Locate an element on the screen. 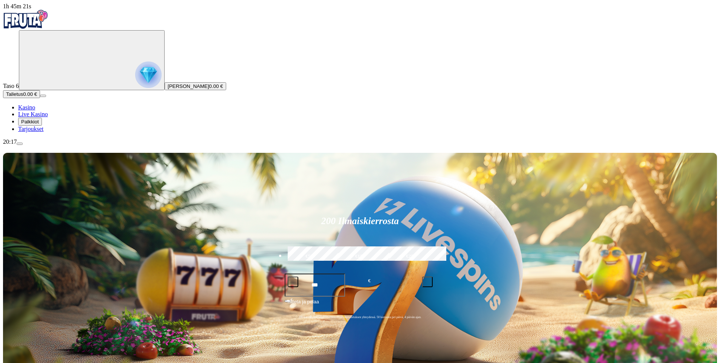 The height and width of the screenshot is (363, 720). span: Talleta ja pelaa is located at coordinates (303, 305).